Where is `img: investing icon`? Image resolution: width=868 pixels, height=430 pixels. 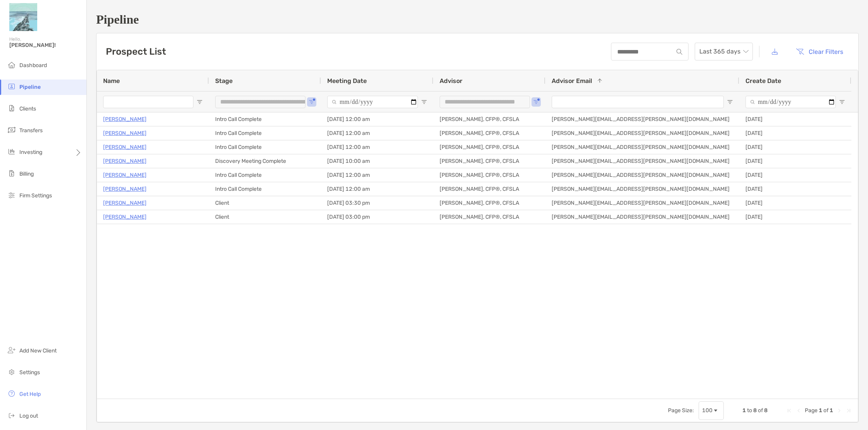
img: investing icon is located at coordinates (12, 151).